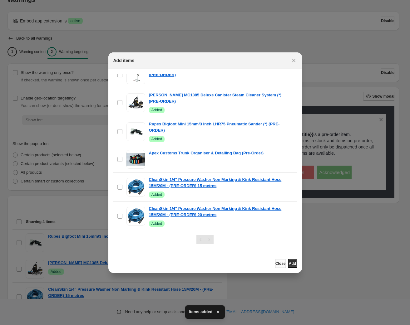 The height and width of the screenshot is (325, 410). What do you see at coordinates (206, 153) in the screenshot?
I see `a: Apex Customs Trunk Organiser & Detailing Bag (Pre-Order)` at bounding box center [206, 153].